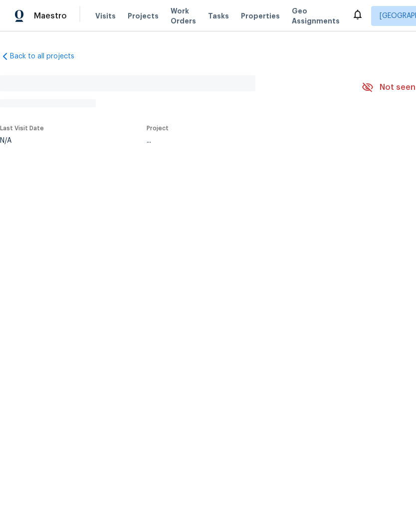  Describe the element at coordinates (183, 16) in the screenshot. I see `span: Work Orders` at that location.